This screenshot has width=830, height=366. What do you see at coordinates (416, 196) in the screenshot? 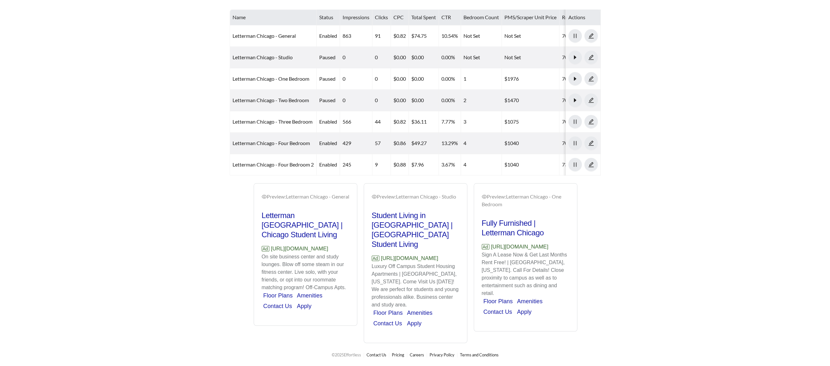
I see `div: Preview: Letterman Chicago - Studio` at bounding box center [416, 196].